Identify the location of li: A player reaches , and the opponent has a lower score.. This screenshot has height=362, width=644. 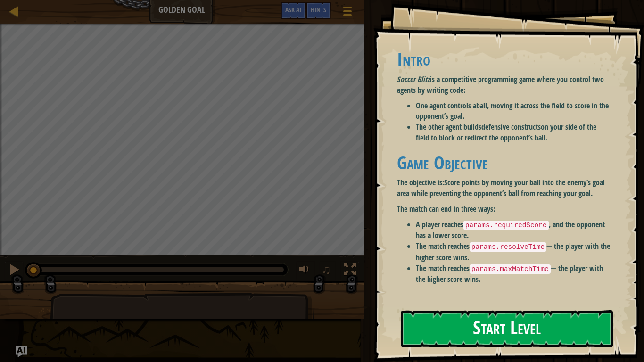
(514, 230).